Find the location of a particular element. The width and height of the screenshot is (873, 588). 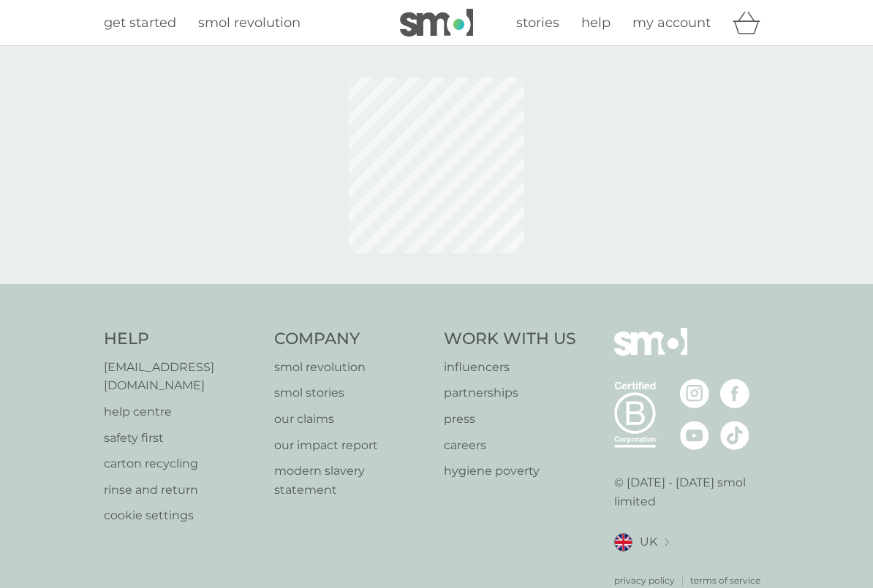

a: hygiene poverty is located at coordinates (510, 472).